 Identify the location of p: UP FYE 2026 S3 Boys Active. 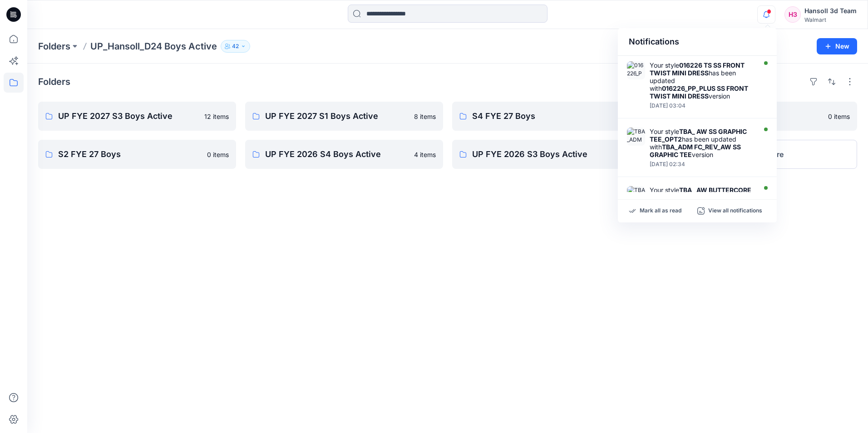
(544, 154).